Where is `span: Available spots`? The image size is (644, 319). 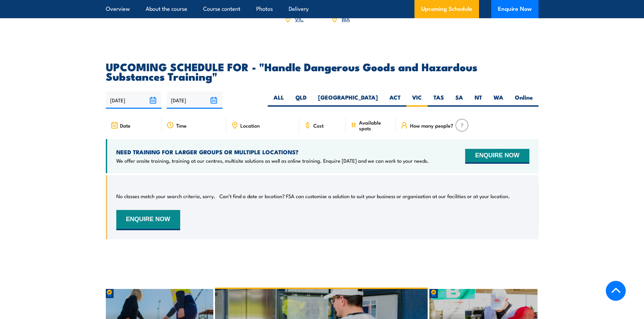
span: Available spots is located at coordinates (375, 125).